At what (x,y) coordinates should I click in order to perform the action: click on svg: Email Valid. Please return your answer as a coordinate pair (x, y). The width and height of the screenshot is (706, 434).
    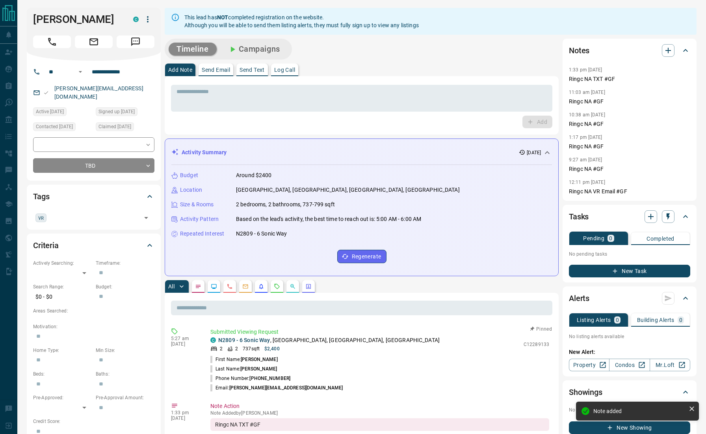
    Looking at the image, I should click on (46, 93).